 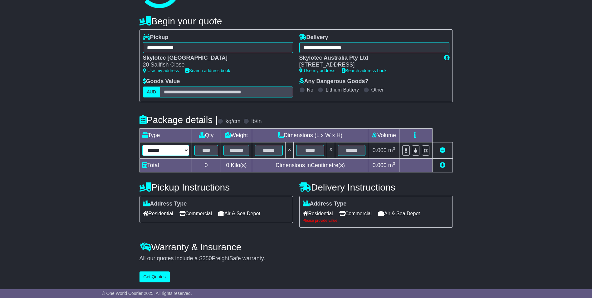 What do you see at coordinates (443, 150) in the screenshot?
I see `a: Remove this item` at bounding box center [443, 150].